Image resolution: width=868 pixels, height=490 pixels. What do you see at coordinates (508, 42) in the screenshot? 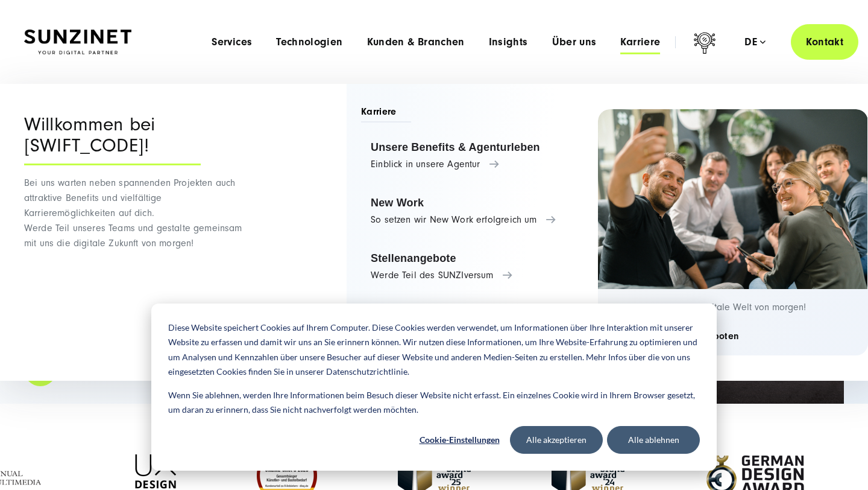
I see `a: Insights` at bounding box center [508, 42].